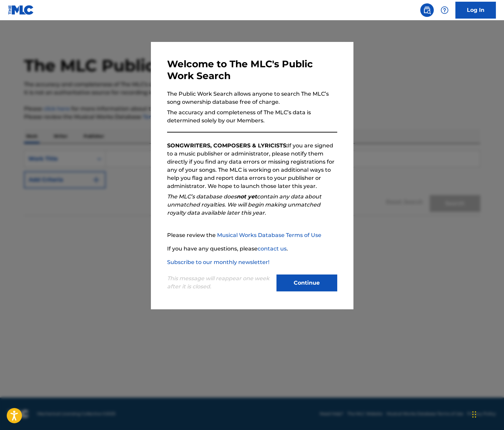 The image size is (504, 430). What do you see at coordinates (252, 235) in the screenshot?
I see `p: Please review the` at bounding box center [252, 235].